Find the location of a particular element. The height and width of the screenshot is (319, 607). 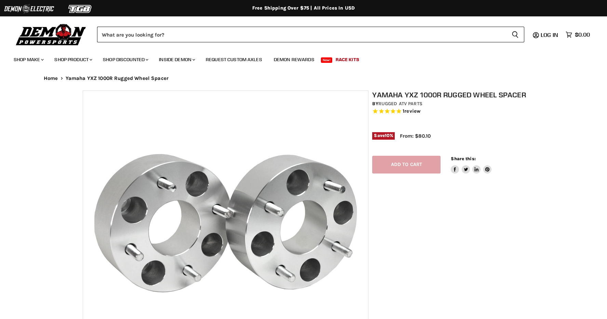

span: Yamaha YXZ 1000R Rugged Wheel Spacer is located at coordinates (117, 78).